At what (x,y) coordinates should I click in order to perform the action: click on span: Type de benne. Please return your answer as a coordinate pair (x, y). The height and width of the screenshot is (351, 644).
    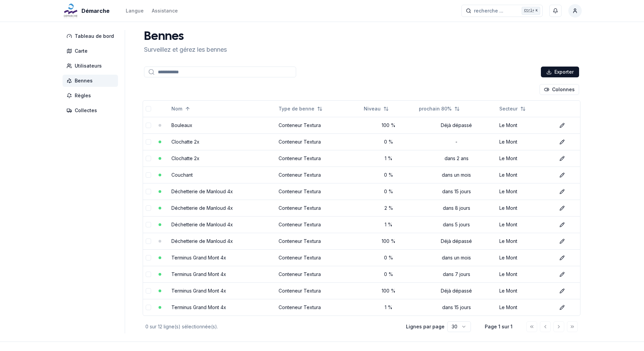
    Looking at the image, I should click on (297, 109).